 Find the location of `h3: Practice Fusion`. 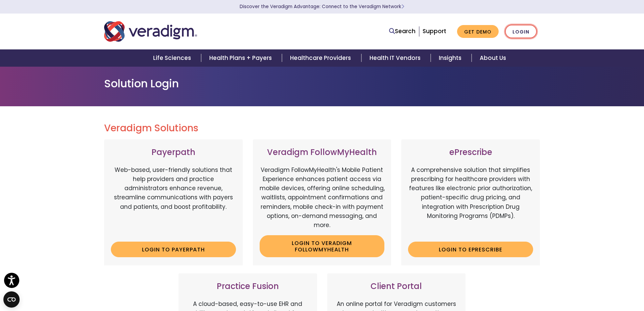

h3: Practice Fusion is located at coordinates (248, 286).